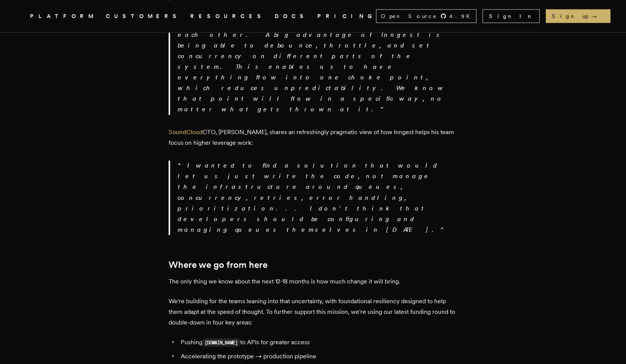  Describe the element at coordinates (578, 16) in the screenshot. I see `a: Sign up` at that location.